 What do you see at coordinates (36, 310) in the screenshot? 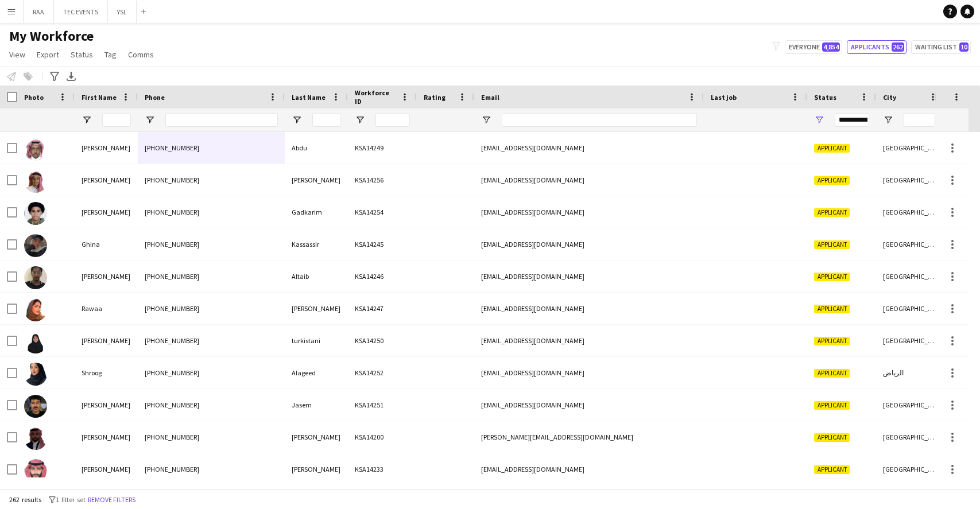
I see `img: Rawaa Ali` at bounding box center [36, 310].